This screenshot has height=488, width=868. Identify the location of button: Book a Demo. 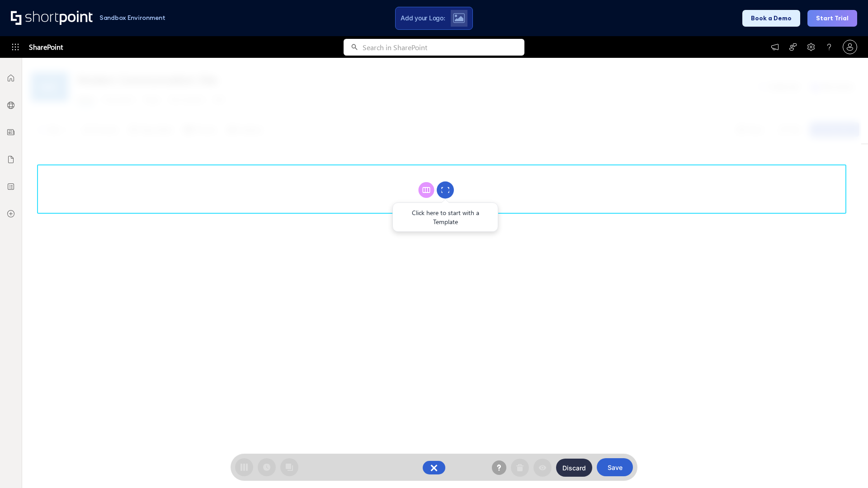
(771, 18).